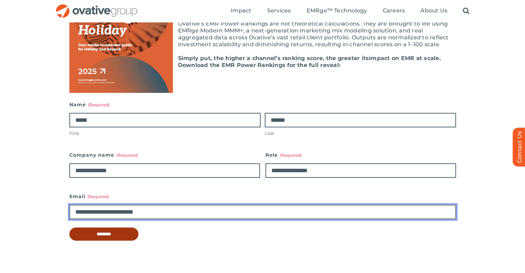  What do you see at coordinates (434, 11) in the screenshot?
I see `a: About Us` at bounding box center [434, 11].